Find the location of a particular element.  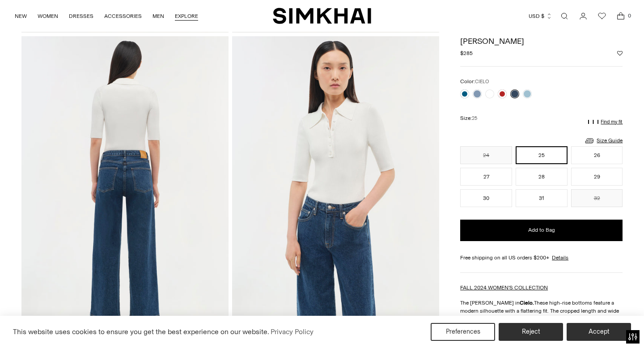

button: Add to Wishlist is located at coordinates (620, 53).